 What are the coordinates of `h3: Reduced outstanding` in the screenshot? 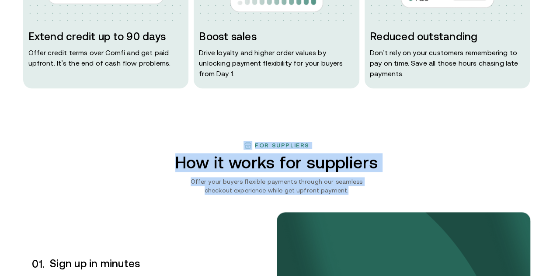 It's located at (447, 37).